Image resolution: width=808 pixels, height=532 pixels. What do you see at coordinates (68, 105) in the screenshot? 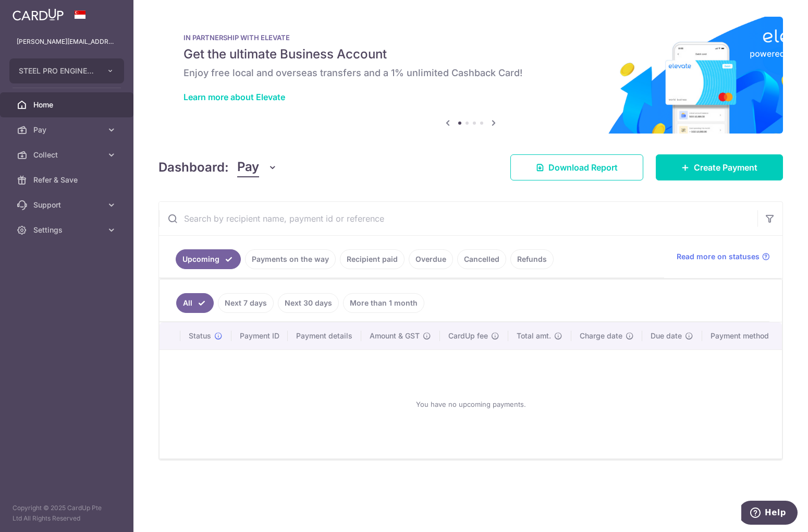
I see `span: Home` at bounding box center [68, 105].